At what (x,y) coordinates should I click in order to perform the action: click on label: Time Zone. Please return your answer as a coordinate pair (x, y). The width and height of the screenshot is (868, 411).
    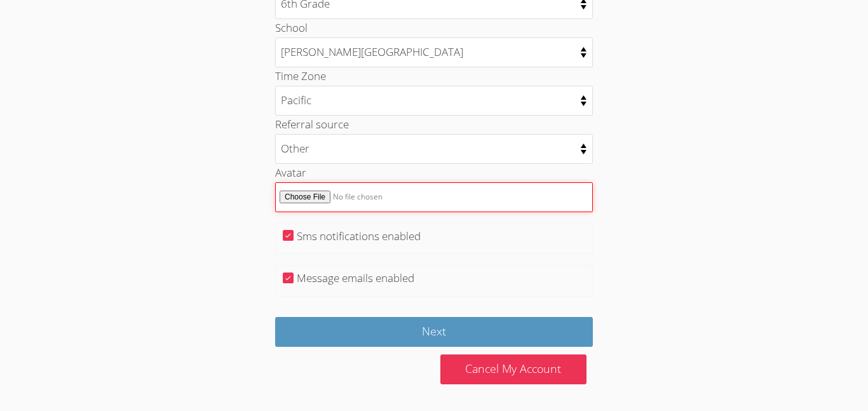
    Looking at the image, I should click on (301, 76).